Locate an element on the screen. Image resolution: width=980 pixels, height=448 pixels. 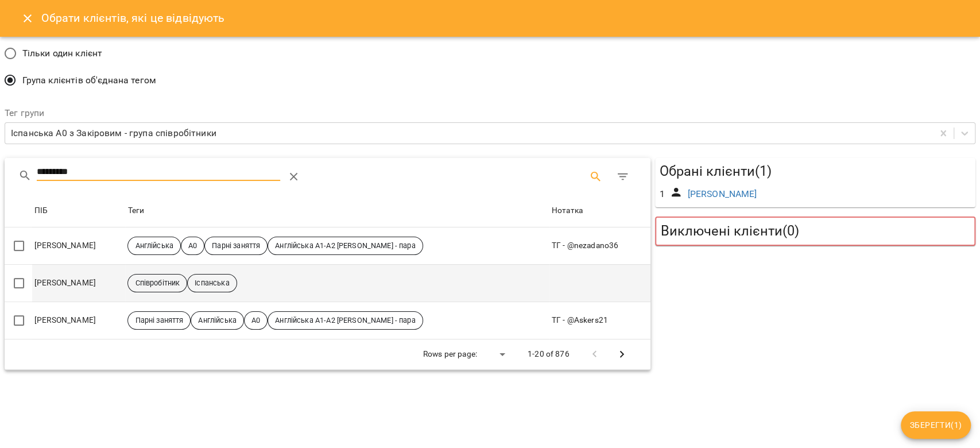
span: Зберегти ( 1 ) is located at coordinates (936, 425).